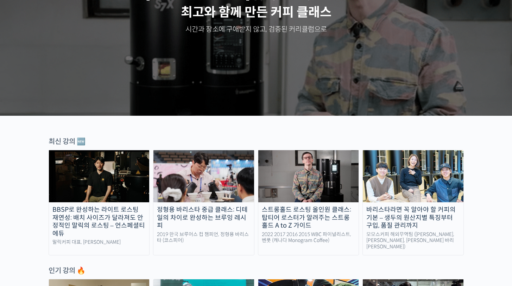  Describe the element at coordinates (204, 176) in the screenshot. I see `img: advanced-brewing_course-thumbnail.jpeg` at that location.